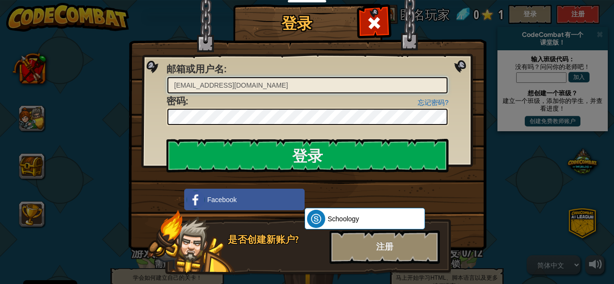 Image resolution: width=614 pixels, height=284 pixels. I want to click on h1: 登录, so click(296, 23).